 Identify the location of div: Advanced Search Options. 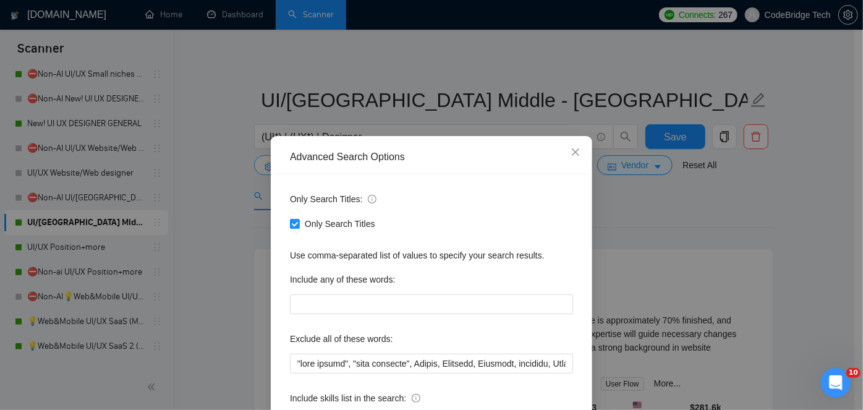
(431, 157).